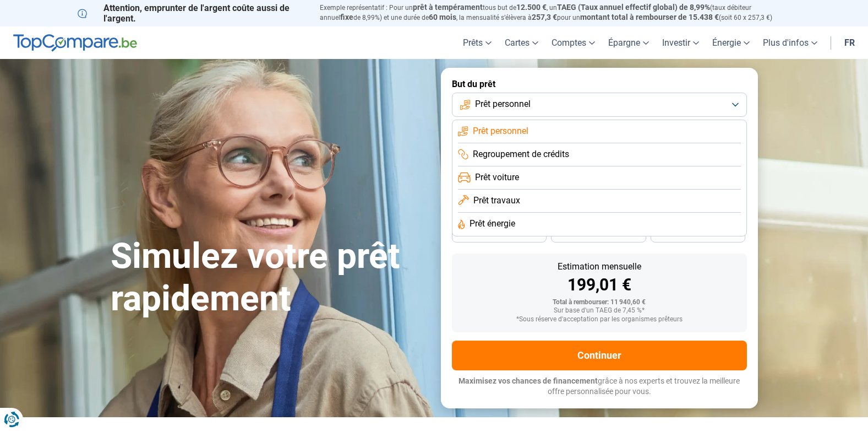 The width and height of the screenshot is (868, 431). Describe the element at coordinates (75, 43) in the screenshot. I see `img: TopCompare` at that location.